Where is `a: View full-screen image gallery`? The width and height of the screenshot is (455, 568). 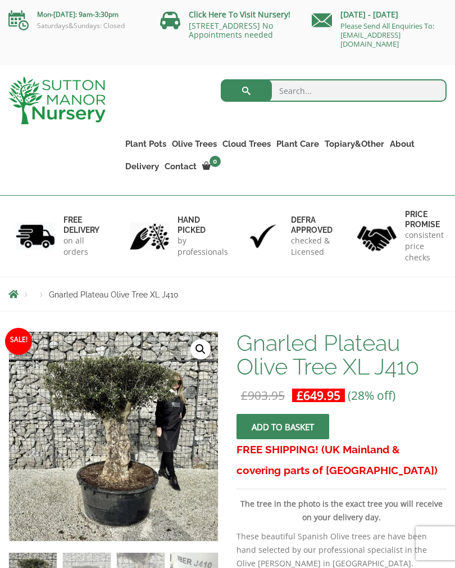
a: View full-screen image gallery is located at coordinates (201, 349).